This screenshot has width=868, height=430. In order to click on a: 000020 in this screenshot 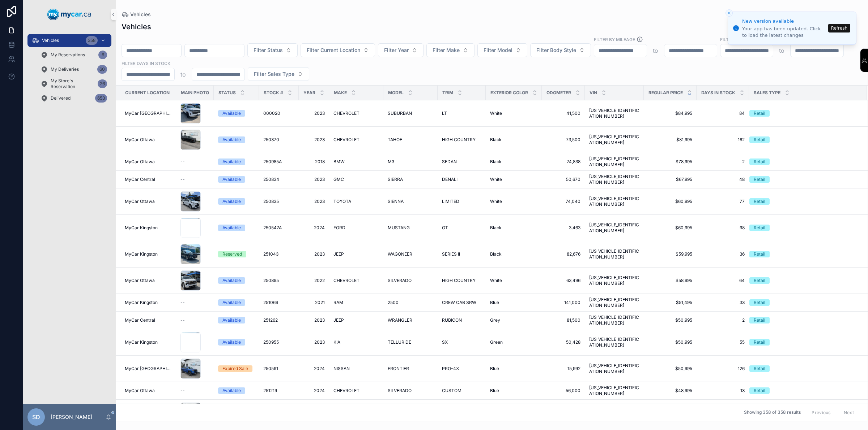, I will do `click(278, 113)`.